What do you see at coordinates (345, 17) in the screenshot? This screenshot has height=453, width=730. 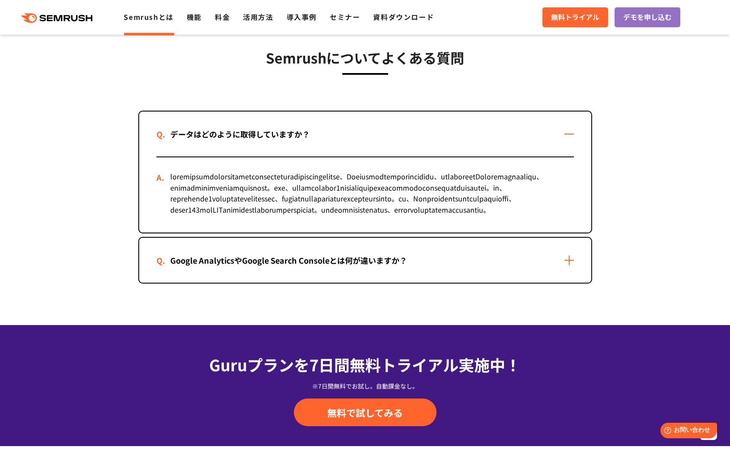 I see `a: セミナー` at bounding box center [345, 17].